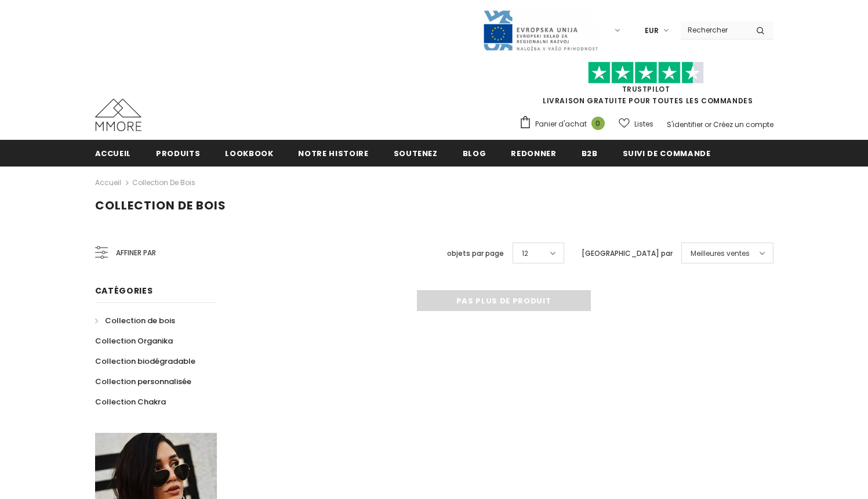  I want to click on span: Accueil, so click(113, 153).